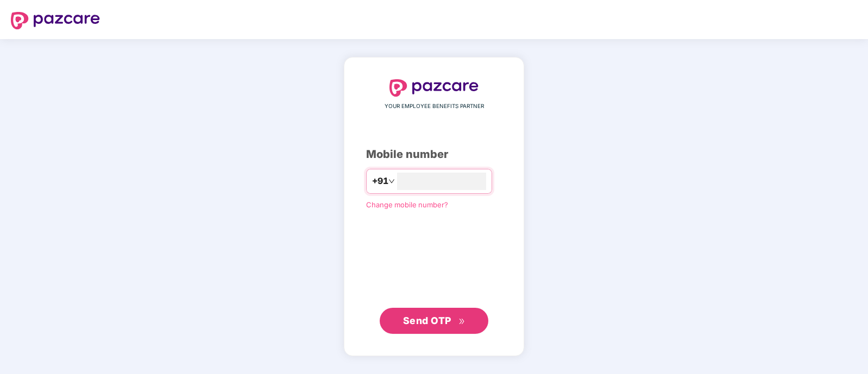 This screenshot has width=868, height=374. I want to click on span: YOUR EMPLOYEE BENEFITS PARTNER, so click(434, 106).